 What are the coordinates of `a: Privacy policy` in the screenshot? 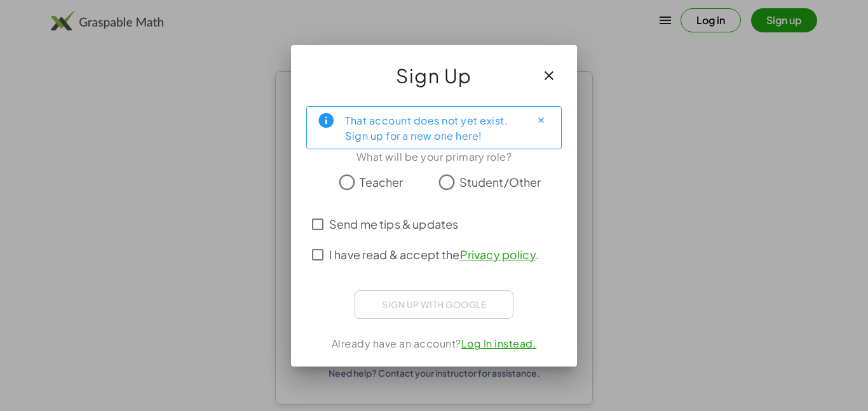 It's located at (498, 254).